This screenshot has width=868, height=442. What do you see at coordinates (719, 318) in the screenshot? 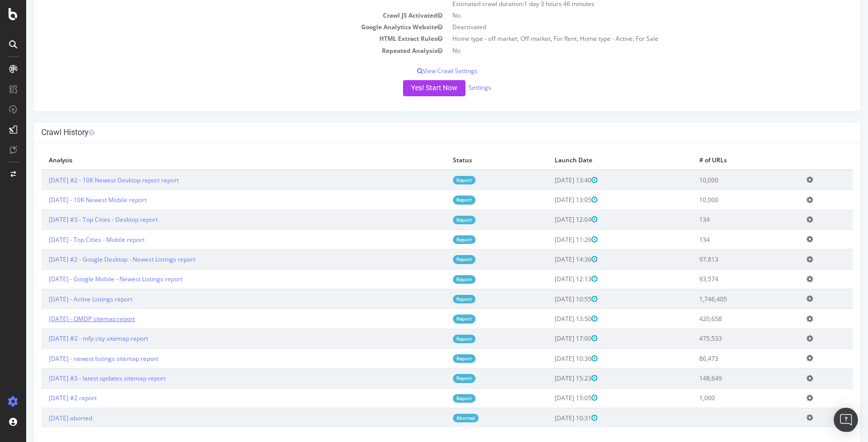
I see `td: 420,658` at bounding box center [719, 318].